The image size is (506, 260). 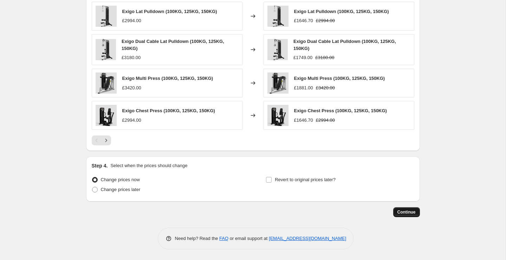 What do you see at coordinates (100, 165) in the screenshot?
I see `h2: Step 4.` at bounding box center [100, 165].